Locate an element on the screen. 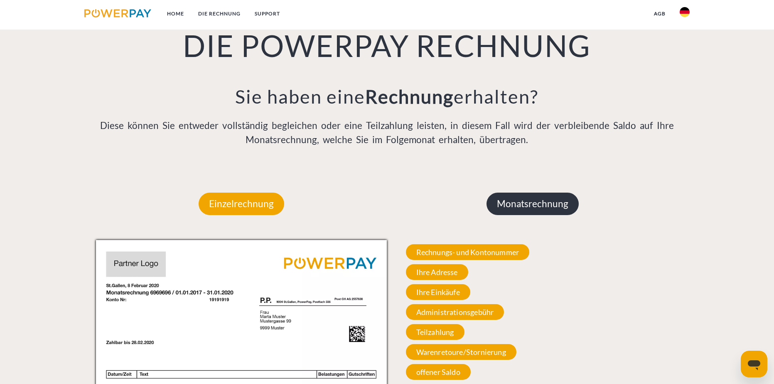 The image size is (774, 384). a: Home is located at coordinates (175, 14).